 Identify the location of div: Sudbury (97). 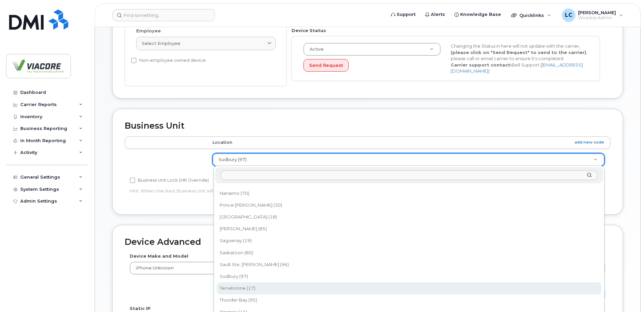
(409, 276).